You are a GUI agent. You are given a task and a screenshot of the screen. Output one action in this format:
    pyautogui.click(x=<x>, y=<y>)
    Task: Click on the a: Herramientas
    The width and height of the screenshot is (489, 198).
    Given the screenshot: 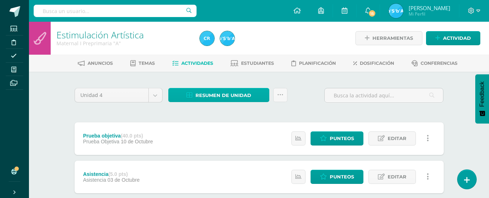 What is the action you would take?
    pyautogui.click(x=389, y=38)
    